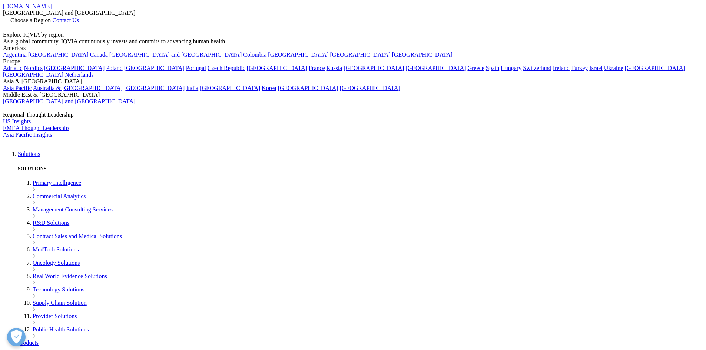 This screenshot has width=706, height=350. What do you see at coordinates (17, 121) in the screenshot?
I see `a: US Insights` at bounding box center [17, 121].